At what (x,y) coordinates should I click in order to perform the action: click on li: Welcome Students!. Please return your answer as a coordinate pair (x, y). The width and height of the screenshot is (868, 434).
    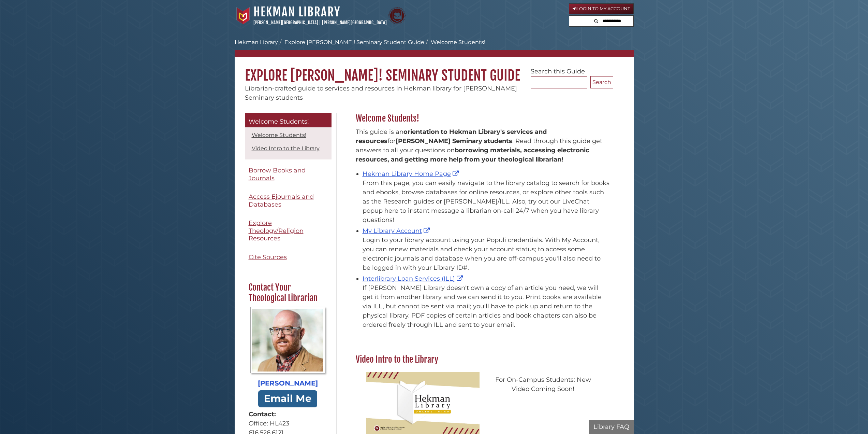
    Looking at the image, I should click on (455, 43).